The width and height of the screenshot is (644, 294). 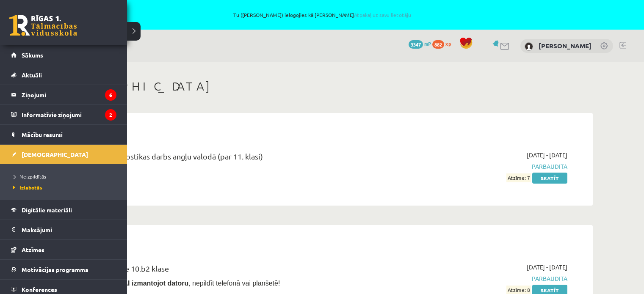 I want to click on span: 882, so click(x=438, y=44).